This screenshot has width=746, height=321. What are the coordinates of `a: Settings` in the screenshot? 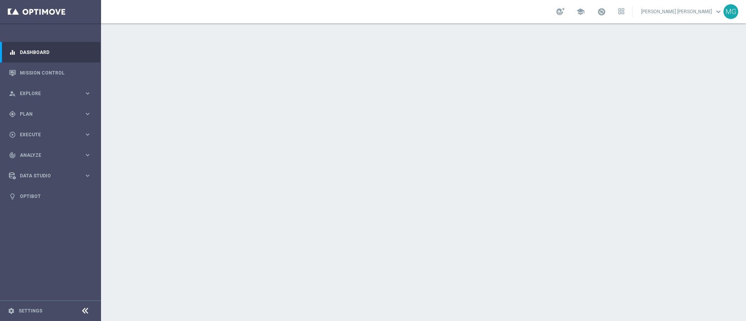 It's located at (30, 311).